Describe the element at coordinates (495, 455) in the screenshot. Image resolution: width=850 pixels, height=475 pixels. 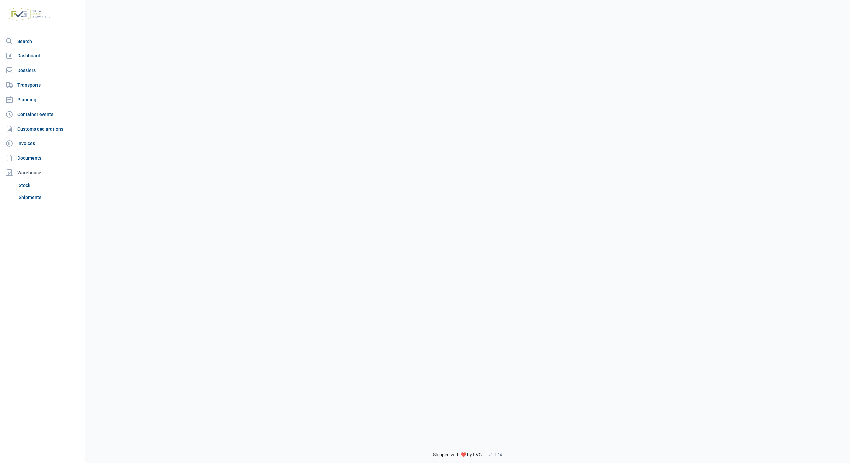
I see `span: v1.1.34` at that location.